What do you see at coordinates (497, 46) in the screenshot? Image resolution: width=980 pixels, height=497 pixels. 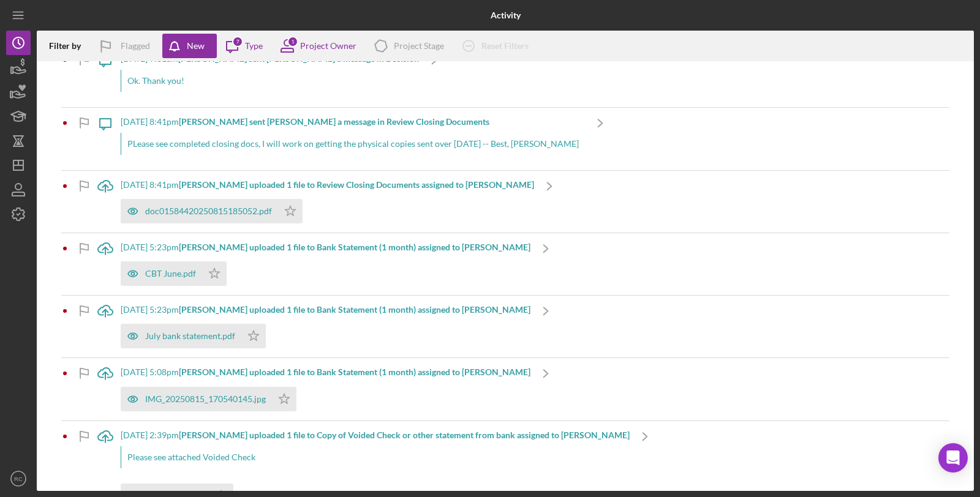 I see `button: Reset Filters` at bounding box center [497, 46].